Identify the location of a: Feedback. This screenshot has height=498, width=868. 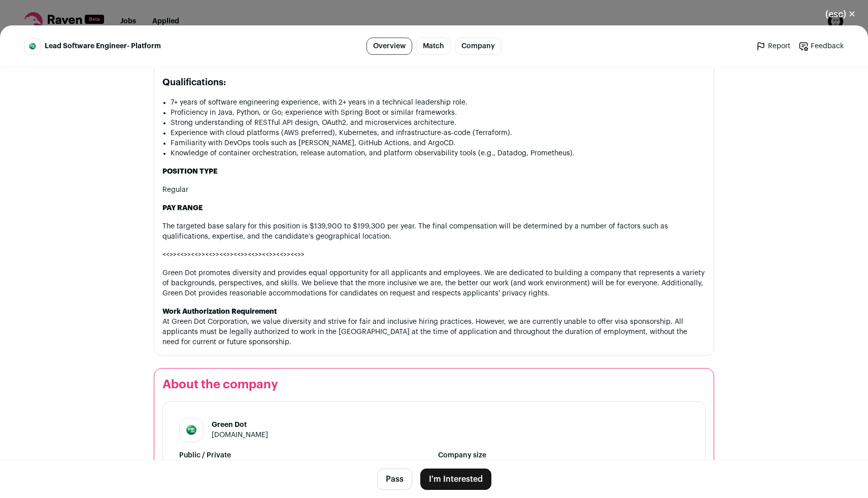
(820, 46).